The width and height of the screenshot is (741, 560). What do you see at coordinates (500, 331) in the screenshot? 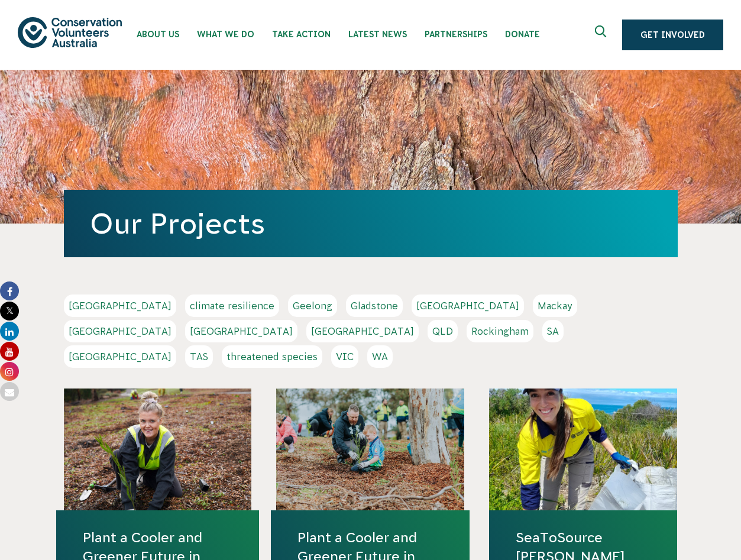
I see `a: Rockingham` at bounding box center [500, 331].